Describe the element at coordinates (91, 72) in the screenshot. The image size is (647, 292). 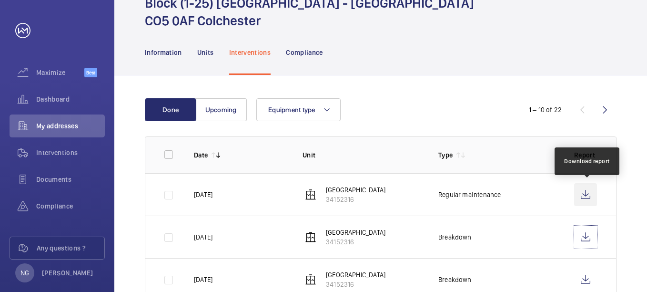
I see `span: Beta` at that location.